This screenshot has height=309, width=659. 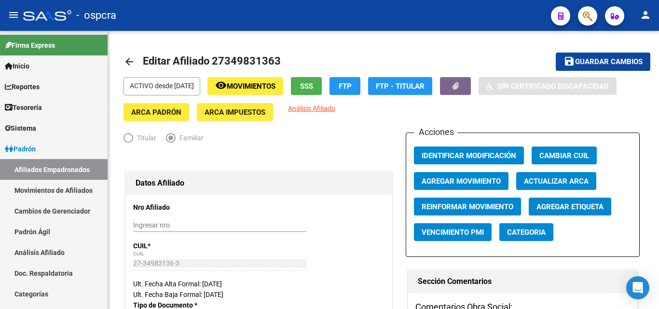 What do you see at coordinates (345, 86) in the screenshot?
I see `button: FTP` at bounding box center [345, 86].